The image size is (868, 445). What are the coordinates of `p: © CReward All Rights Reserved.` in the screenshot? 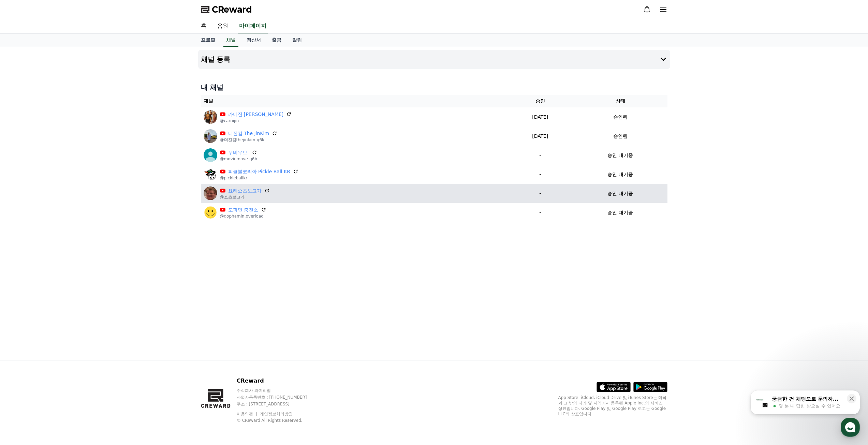 It's located at (279, 420).